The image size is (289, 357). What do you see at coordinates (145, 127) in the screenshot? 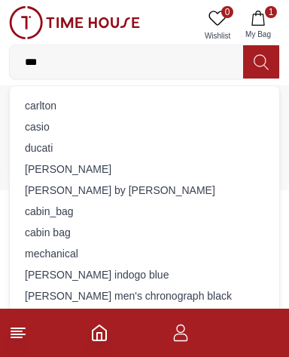
I see `div: casio` at bounding box center [145, 127].